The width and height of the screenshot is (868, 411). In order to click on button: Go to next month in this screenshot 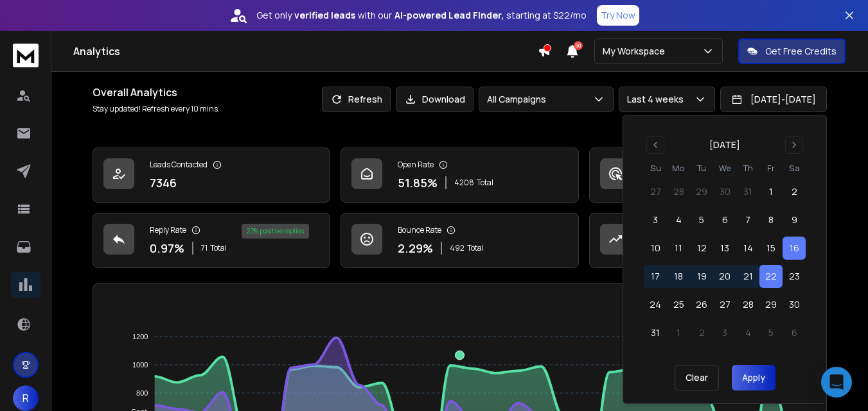, I will do `click(794, 145)`.